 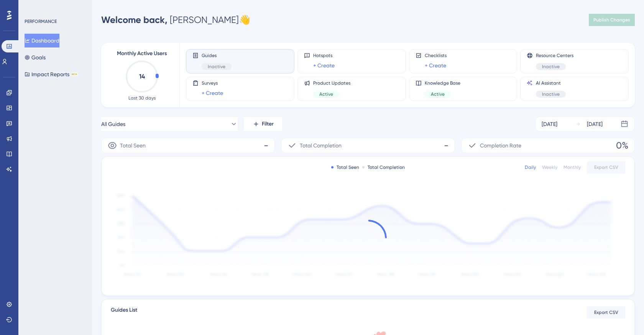 I want to click on span: Checklists, so click(x=435, y=55).